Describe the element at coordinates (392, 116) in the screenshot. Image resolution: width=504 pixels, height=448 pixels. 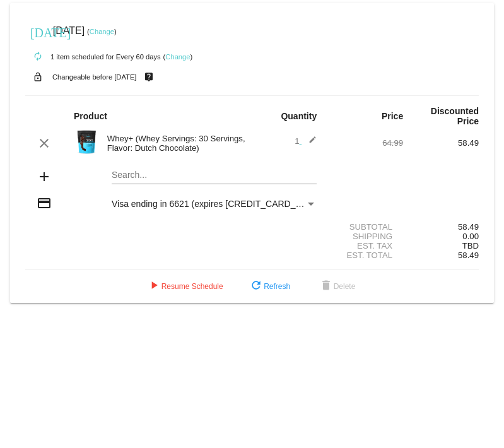
I see `strong: Price` at that location.